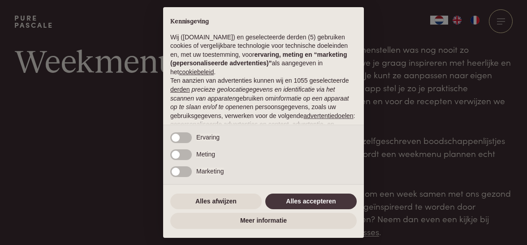 Image resolution: width=527 pixels, height=245 pixels. Describe the element at coordinates (206, 155) in the screenshot. I see `span: Meting` at that location.